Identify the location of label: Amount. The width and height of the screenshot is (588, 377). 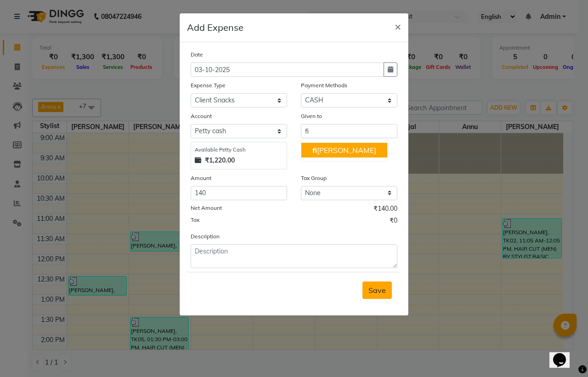
(200, 178).